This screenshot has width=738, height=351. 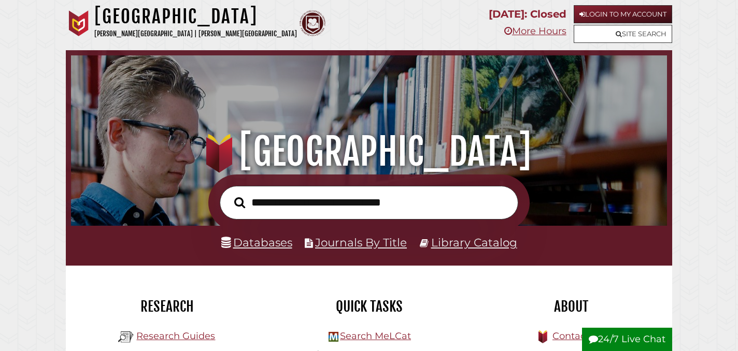 What do you see at coordinates (176, 336) in the screenshot?
I see `a: Research Guides` at bounding box center [176, 336].